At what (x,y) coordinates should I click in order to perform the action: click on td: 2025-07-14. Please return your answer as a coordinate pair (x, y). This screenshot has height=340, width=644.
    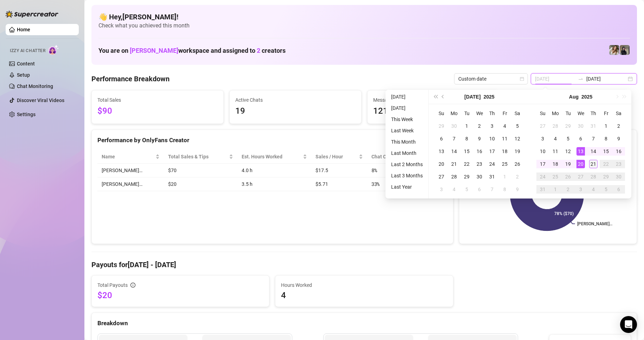
    Looking at the image, I should click on (454, 151).